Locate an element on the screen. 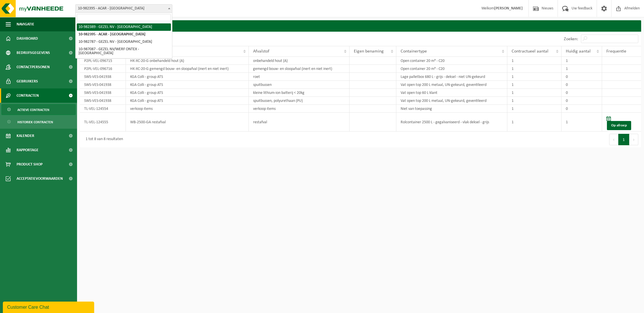 Image resolution: width=644 pixels, height=313 pixels. span: Eigen benaming is located at coordinates (369, 51).